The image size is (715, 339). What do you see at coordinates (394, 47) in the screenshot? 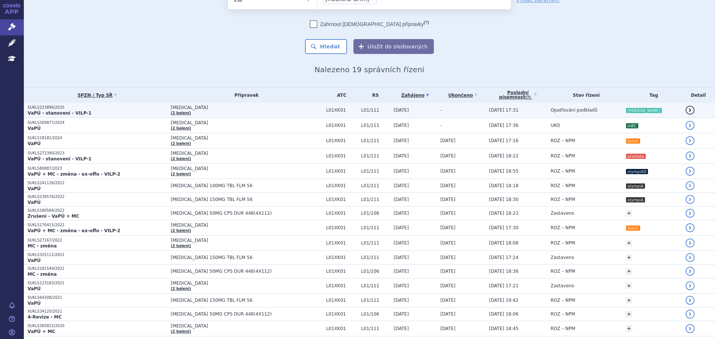
I see `button: Uložit do sledovaných` at bounding box center [394, 47].